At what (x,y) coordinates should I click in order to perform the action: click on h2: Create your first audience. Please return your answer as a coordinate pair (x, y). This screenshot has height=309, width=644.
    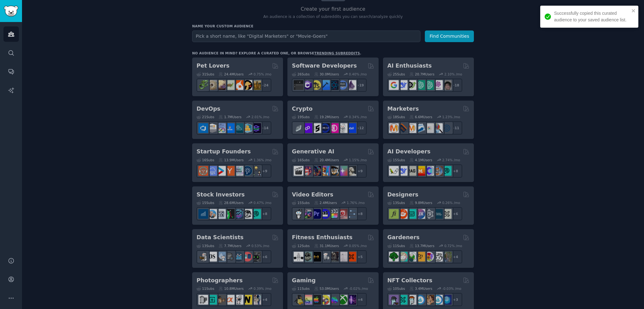
    Looking at the image, I should click on (333, 9).